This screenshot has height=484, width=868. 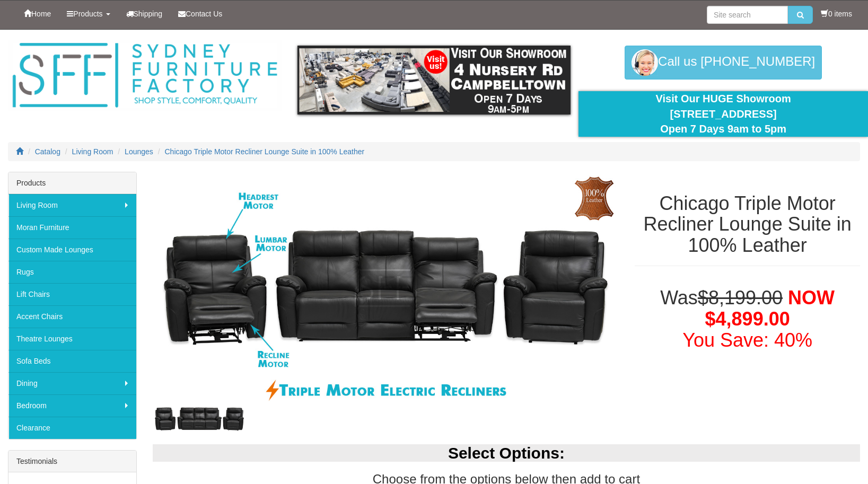 I want to click on a: Custom Made Lounges, so click(x=72, y=250).